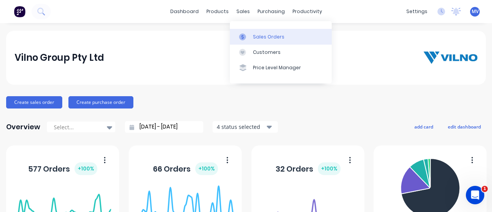 This screenshot has height=212, width=492. What do you see at coordinates (218, 12) in the screenshot?
I see `div: products` at bounding box center [218, 12].